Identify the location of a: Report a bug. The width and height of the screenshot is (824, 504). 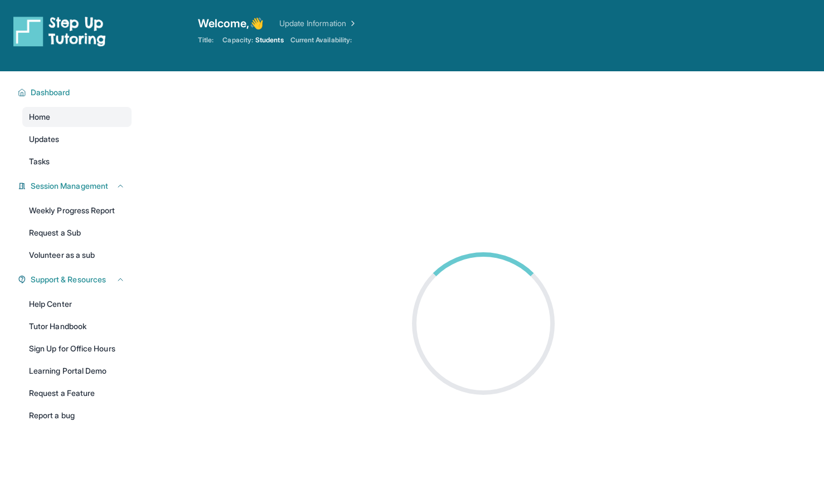
(77, 416).